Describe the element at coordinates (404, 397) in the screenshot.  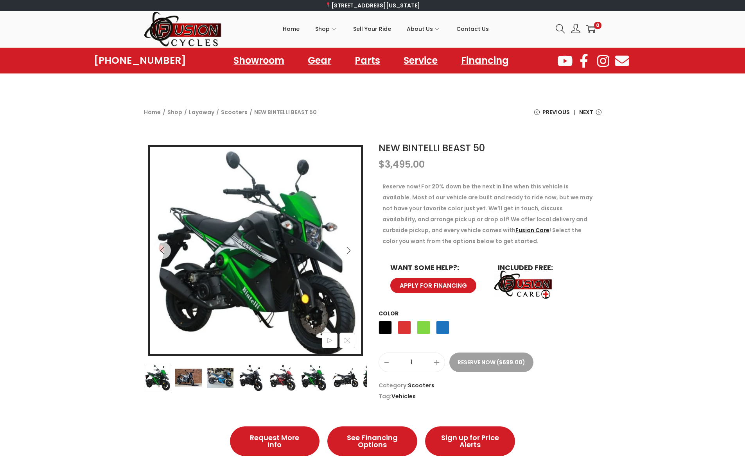
I see `a: Vehicles` at that location.